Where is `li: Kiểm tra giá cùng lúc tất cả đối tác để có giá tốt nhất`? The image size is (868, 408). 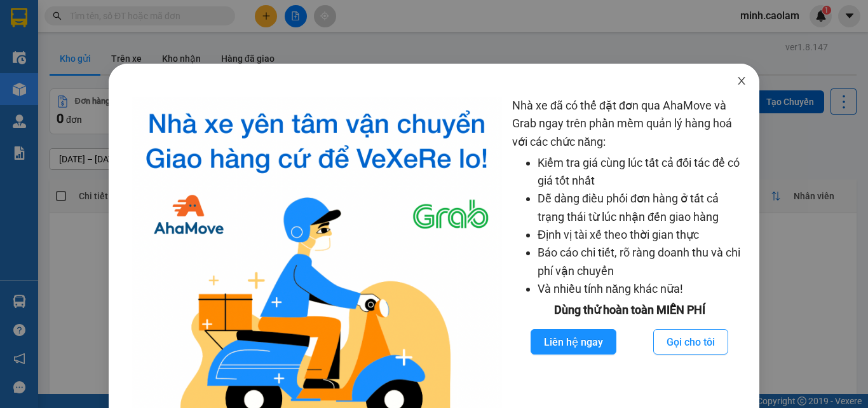 li: Kiểm tra giá cùng lúc tất cả đối tác để có giá tốt nhất is located at coordinates (642, 171).